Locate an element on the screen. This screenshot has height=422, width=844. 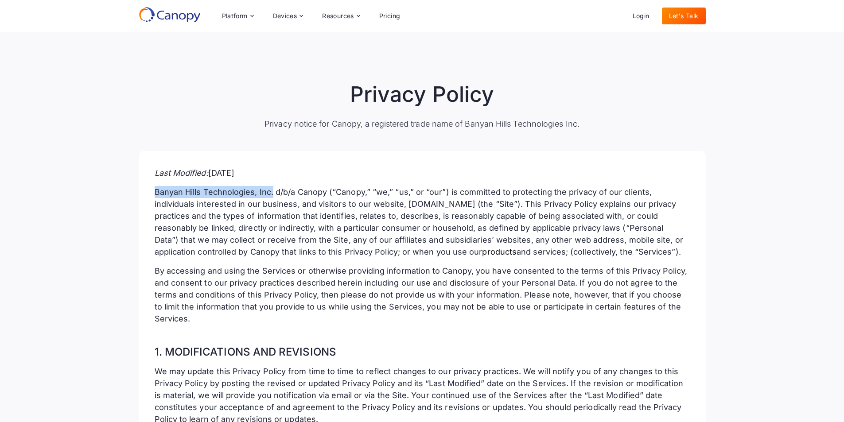
a: Let's Talk is located at coordinates (683, 16).